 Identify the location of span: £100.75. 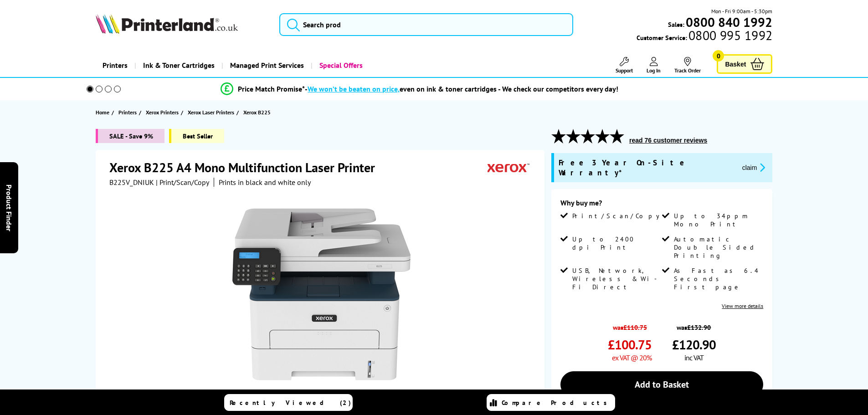
(630, 345).